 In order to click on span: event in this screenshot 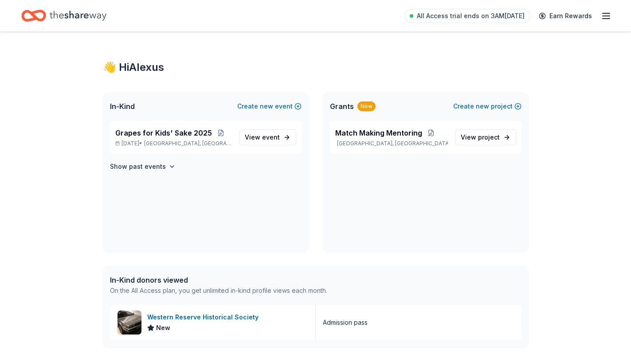, I will do `click(271, 137)`.